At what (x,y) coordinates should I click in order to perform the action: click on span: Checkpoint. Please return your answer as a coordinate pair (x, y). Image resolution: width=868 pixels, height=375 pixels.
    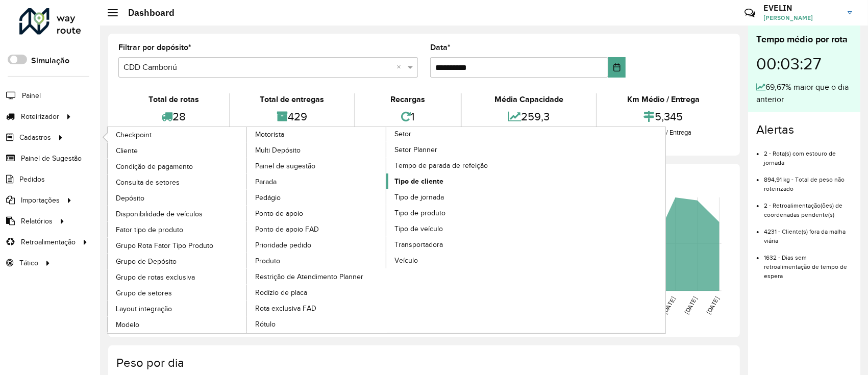
    Looking at the image, I should click on (134, 135).